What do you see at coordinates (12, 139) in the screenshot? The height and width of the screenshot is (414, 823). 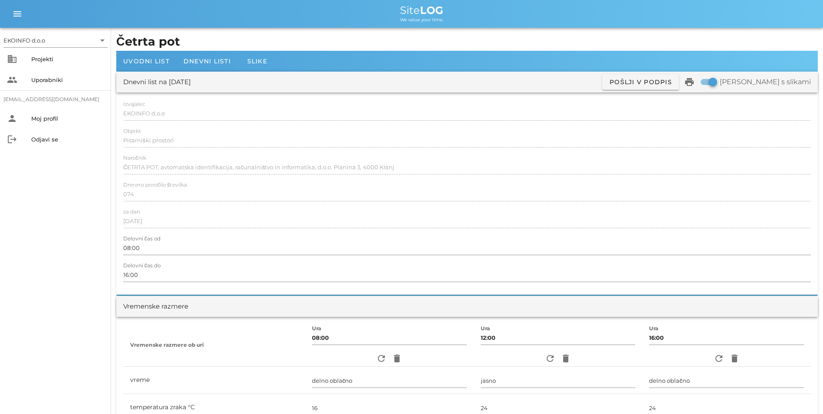 I see `i: logout` at bounding box center [12, 139].